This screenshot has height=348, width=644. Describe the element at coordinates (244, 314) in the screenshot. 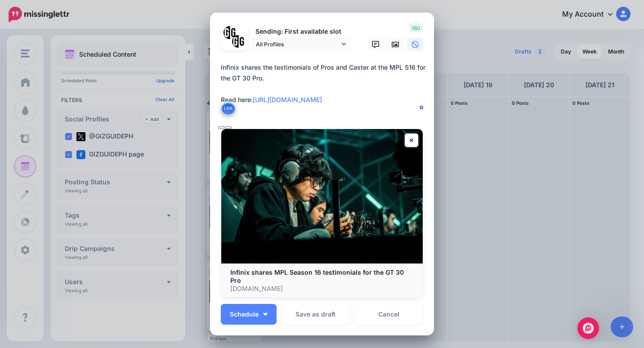

I see `span: Schedule` at that location.